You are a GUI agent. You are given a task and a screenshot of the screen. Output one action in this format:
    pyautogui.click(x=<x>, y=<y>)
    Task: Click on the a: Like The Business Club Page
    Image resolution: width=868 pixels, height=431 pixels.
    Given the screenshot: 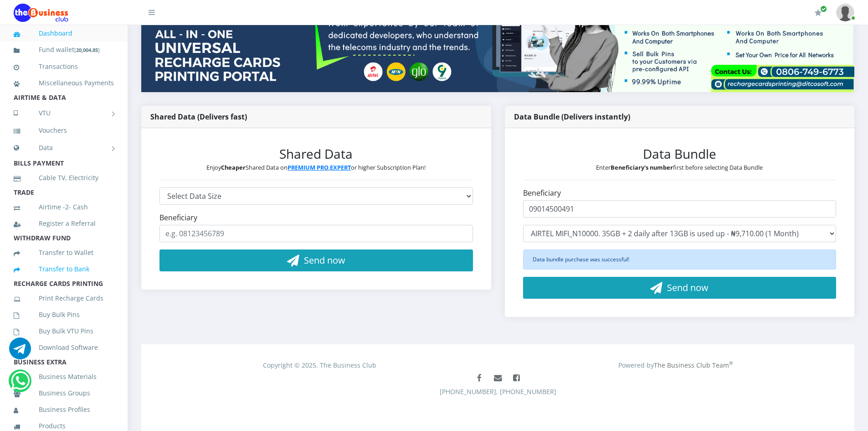 What is the action you would take?
    pyautogui.click(x=479, y=378)
    